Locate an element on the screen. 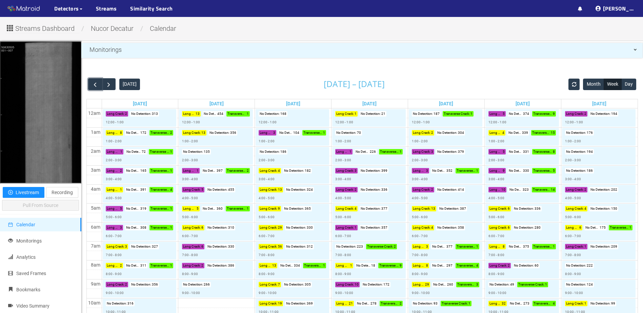 Image resolution: width=643 pixels, height=313 pixels. button: Day is located at coordinates (628, 84).